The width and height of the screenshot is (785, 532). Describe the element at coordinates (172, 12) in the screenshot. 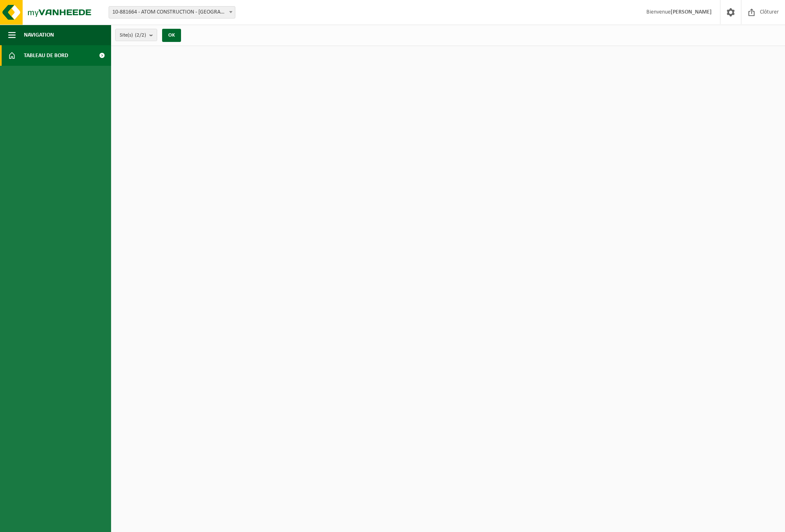

I see `span: 10-881664 - ATOM CONSTRUCTION - LEUVEN` at that location.